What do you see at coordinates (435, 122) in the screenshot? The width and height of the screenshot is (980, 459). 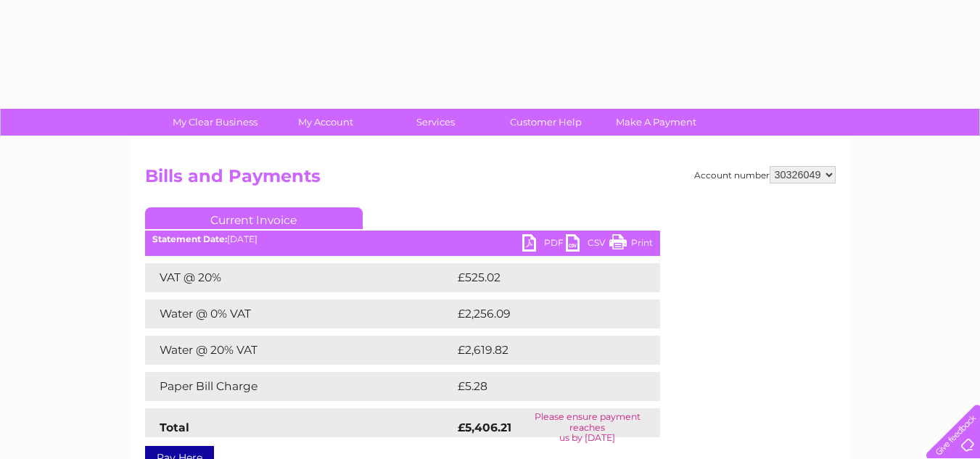 I see `a: Services` at bounding box center [435, 122].